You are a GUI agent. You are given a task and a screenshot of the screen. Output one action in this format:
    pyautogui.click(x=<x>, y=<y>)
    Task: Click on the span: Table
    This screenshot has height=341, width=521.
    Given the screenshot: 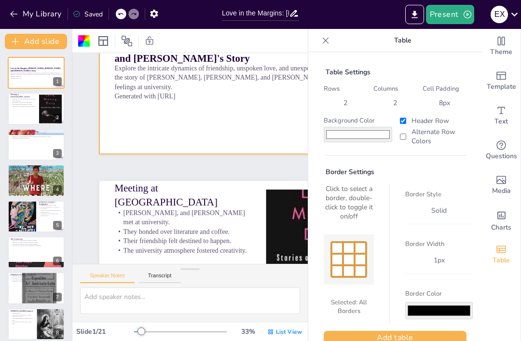 What is the action you would take?
    pyautogui.click(x=501, y=260)
    